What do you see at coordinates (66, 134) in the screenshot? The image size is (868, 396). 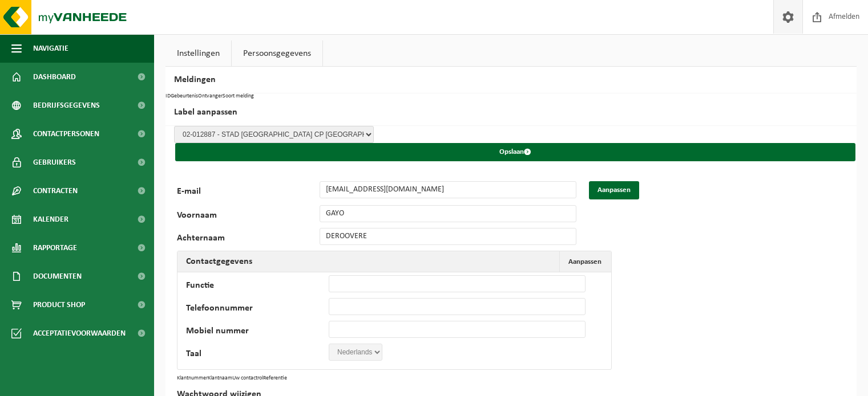 I see `span: Contactpersonen` at bounding box center [66, 134].